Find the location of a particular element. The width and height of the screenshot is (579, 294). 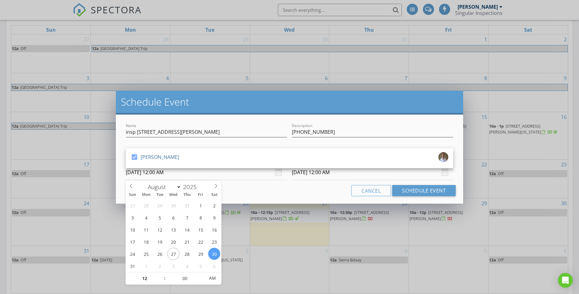

span: August 27, 2025 is located at coordinates (173, 253).